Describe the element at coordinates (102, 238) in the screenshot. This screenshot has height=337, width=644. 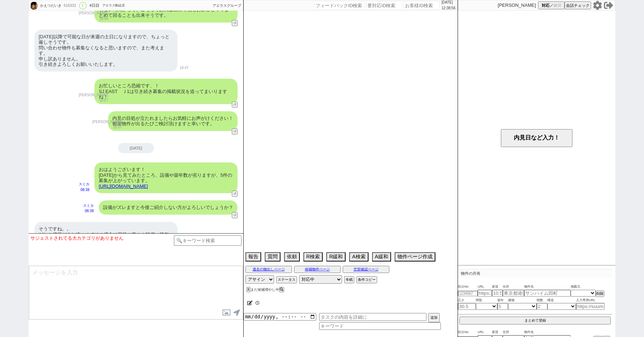
I see `div: サジェストされてる大カテゴリがありません` at that location.